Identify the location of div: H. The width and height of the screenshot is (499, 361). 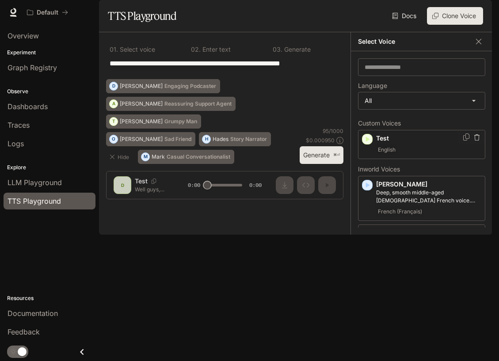
(206, 139).